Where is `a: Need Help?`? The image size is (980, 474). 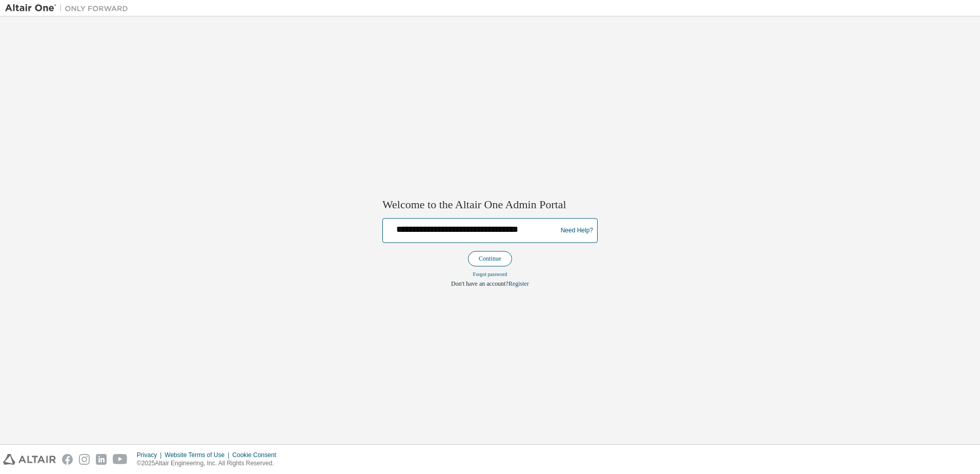 a: Need Help? is located at coordinates (576, 230).